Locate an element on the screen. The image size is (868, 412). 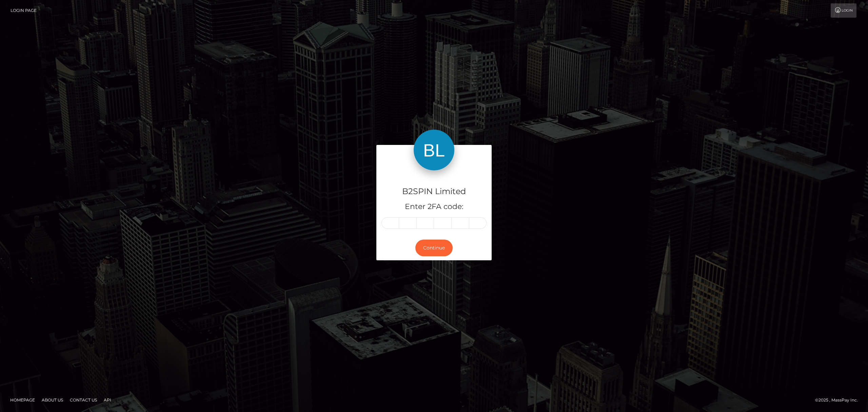
a: API is located at coordinates (108, 400).